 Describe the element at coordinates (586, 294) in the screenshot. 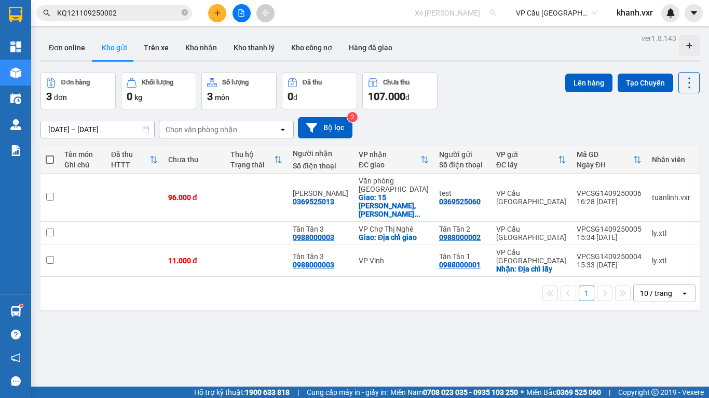

I see `button: 1` at that location.